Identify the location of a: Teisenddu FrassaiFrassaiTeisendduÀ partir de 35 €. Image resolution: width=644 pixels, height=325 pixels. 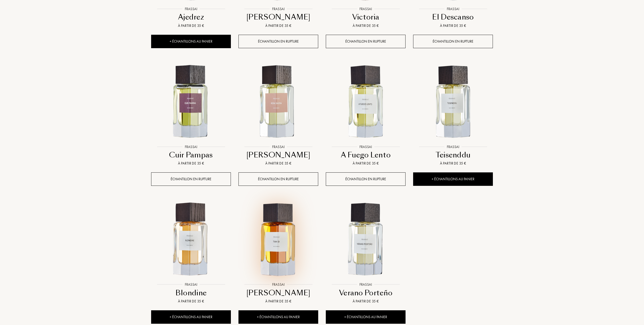
(453, 115).